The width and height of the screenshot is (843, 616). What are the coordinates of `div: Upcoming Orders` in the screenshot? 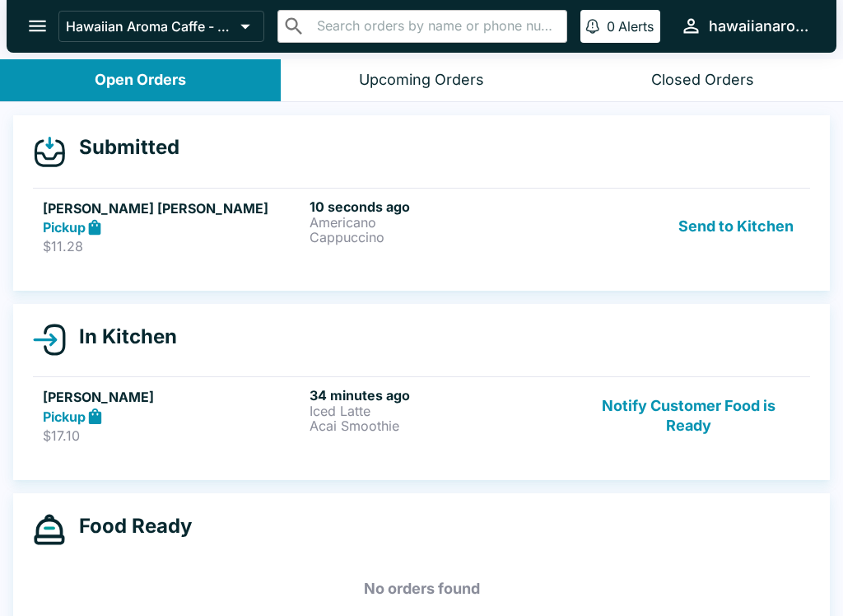 It's located at (422, 80).